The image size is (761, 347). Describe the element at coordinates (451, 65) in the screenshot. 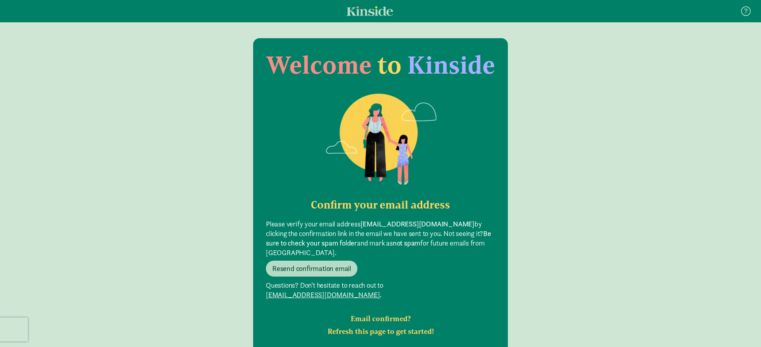

I see `span: Kinside` at that location.